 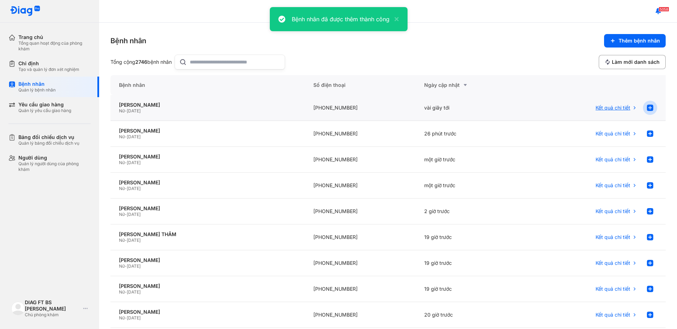 What do you see at coordinates (361, 85) in the screenshot?
I see `div: Số điện thoại` at bounding box center [361, 85].